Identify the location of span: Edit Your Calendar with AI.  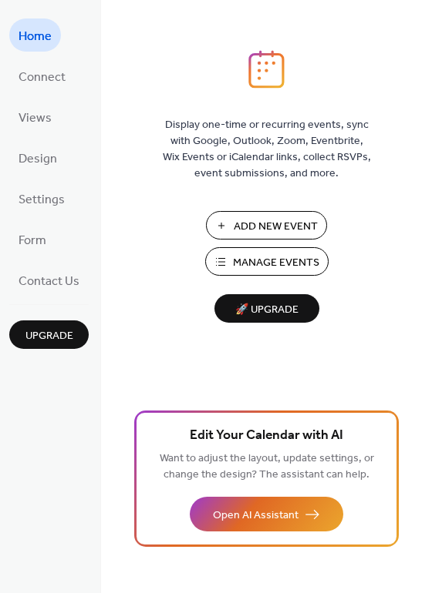
(266, 436).